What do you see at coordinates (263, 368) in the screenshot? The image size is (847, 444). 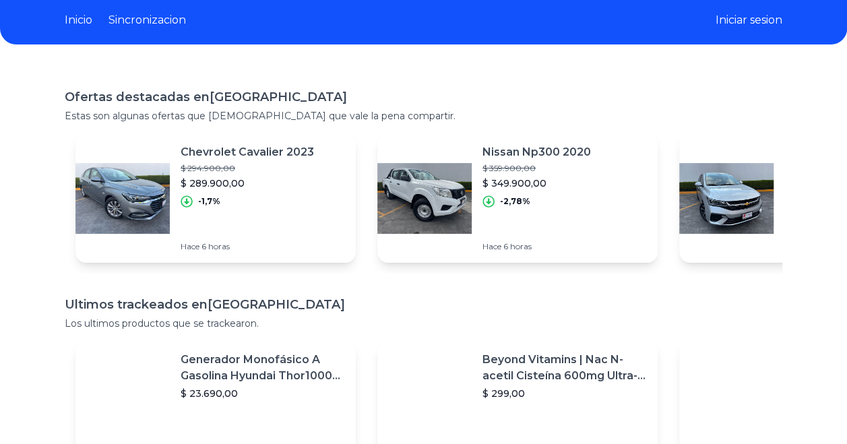 I see `p: Generador Monofásico A Gasolina Hyundai Thor10000 P 11.5 Kw` at bounding box center [263, 368].